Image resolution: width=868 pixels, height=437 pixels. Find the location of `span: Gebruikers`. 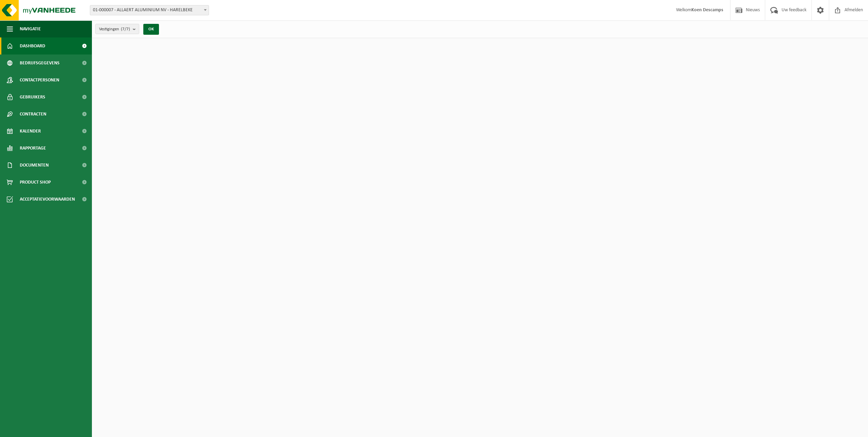

span: Gebruikers is located at coordinates (33, 98).